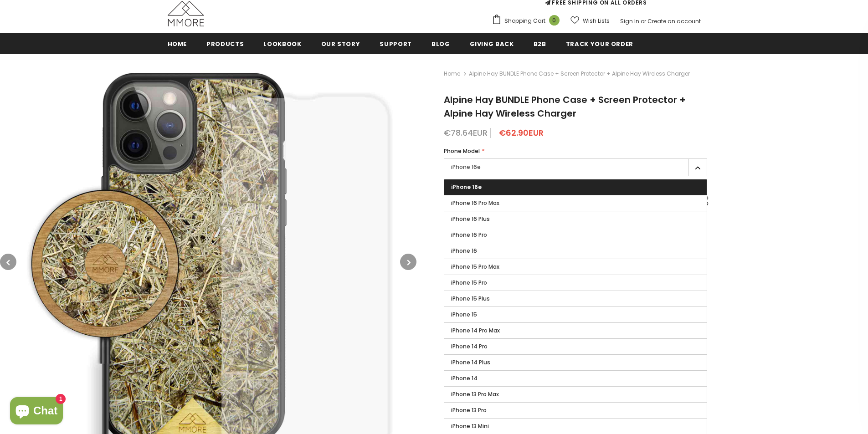 The width and height of the screenshot is (868, 434). Describe the element at coordinates (469, 410) in the screenshot. I see `span: iPhone 13 Pro` at that location.